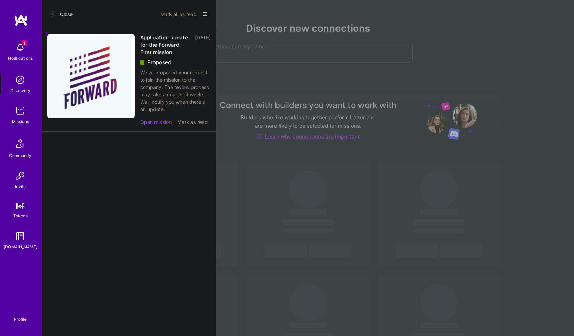  Describe the element at coordinates (156, 122) in the screenshot. I see `button: Open mission` at that location.